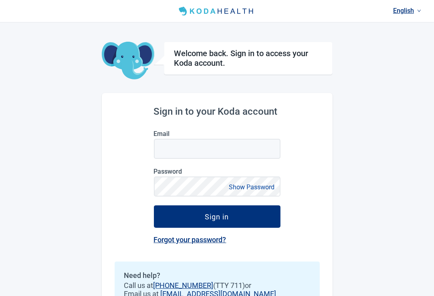  What do you see at coordinates (217, 285) in the screenshot?
I see `span: Call us at (TTY 711) or` at bounding box center [217, 285].